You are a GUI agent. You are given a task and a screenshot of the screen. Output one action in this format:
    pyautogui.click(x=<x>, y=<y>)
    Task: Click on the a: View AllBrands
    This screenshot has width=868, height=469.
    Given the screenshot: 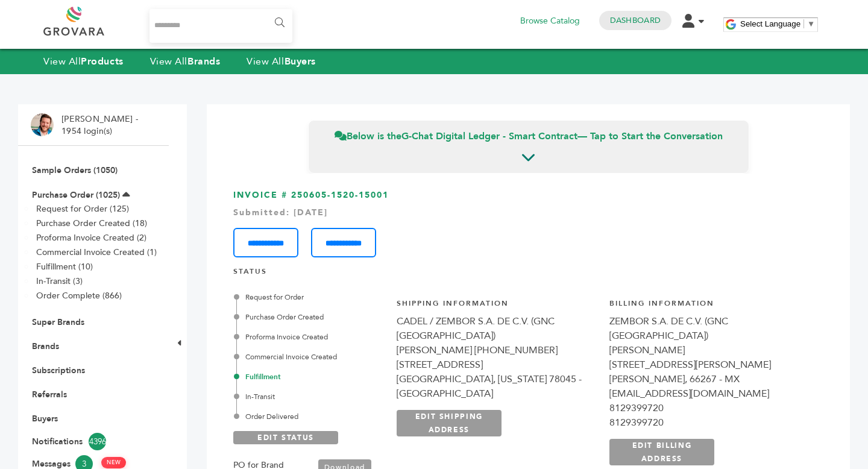 What is the action you would take?
    pyautogui.click(x=185, y=61)
    